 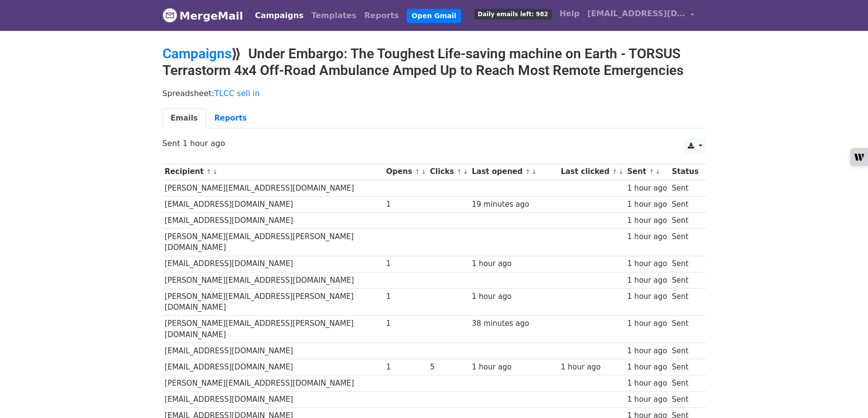 What do you see at coordinates (514, 205) in the screenshot?
I see `div: 19 minutes ago` at bounding box center [514, 205].